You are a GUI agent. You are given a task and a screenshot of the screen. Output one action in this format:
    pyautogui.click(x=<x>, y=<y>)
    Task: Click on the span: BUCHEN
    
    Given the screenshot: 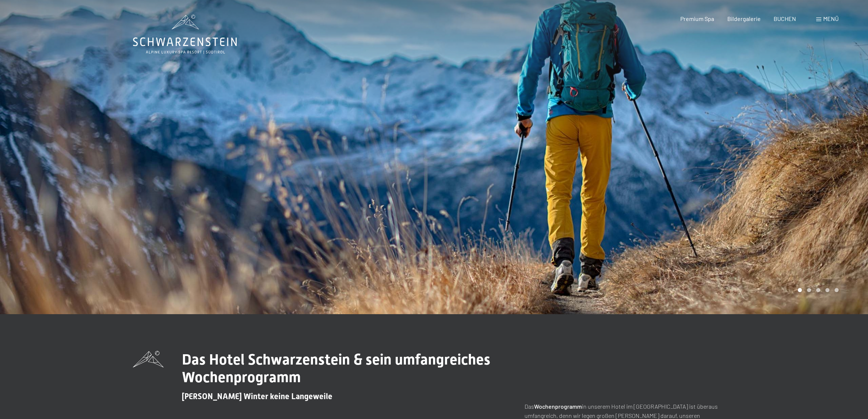 What is the action you would take?
    pyautogui.click(x=785, y=19)
    